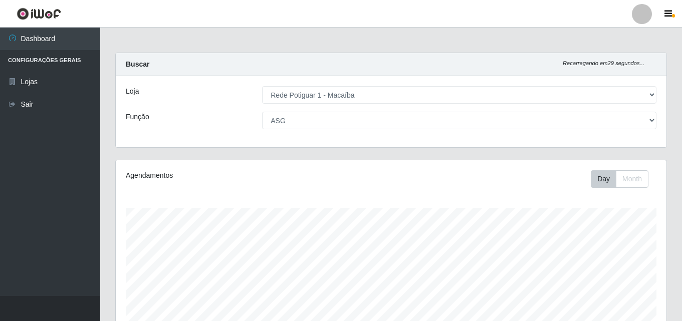 The height and width of the screenshot is (321, 682). Describe the element at coordinates (132, 91) in the screenshot. I see `label: Loja` at that location.